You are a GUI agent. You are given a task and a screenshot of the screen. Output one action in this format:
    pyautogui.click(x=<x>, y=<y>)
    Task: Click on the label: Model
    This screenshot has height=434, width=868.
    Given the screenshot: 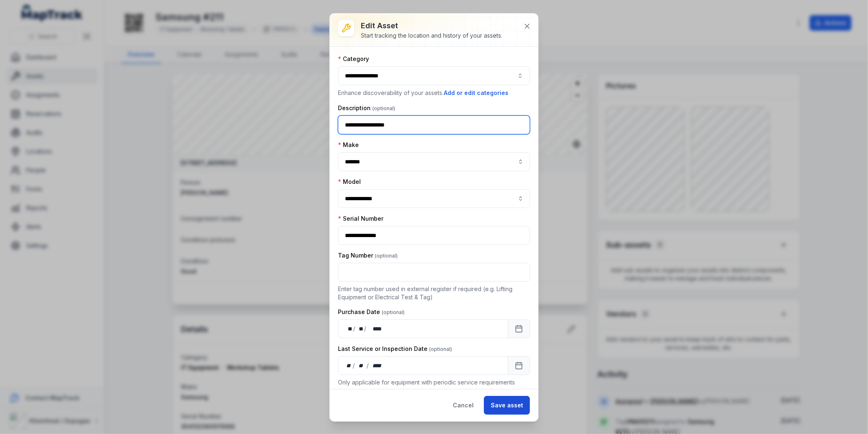 What is the action you would take?
    pyautogui.click(x=350, y=182)
    